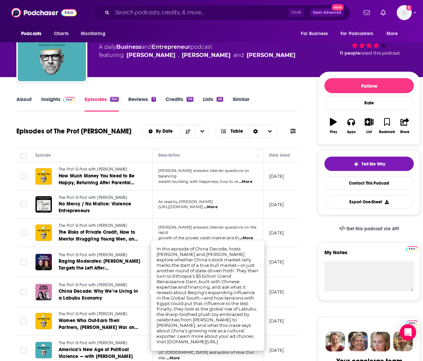 Image resolution: width=423 pixels, height=361 pixels. What do you see at coordinates (350, 53) in the screenshot?
I see `span: 11 people` at bounding box center [350, 53].